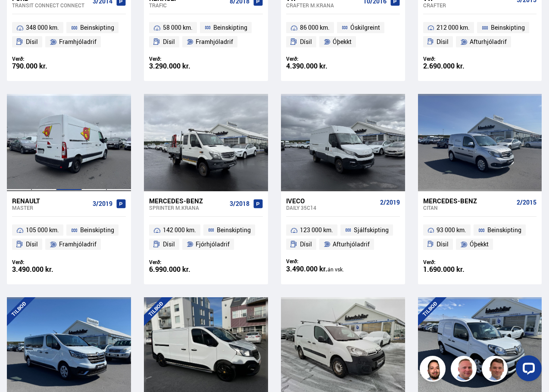 This screenshot has width=549, height=392. What do you see at coordinates (469, 208) in the screenshot?
I see `div: Citan` at bounding box center [469, 208].